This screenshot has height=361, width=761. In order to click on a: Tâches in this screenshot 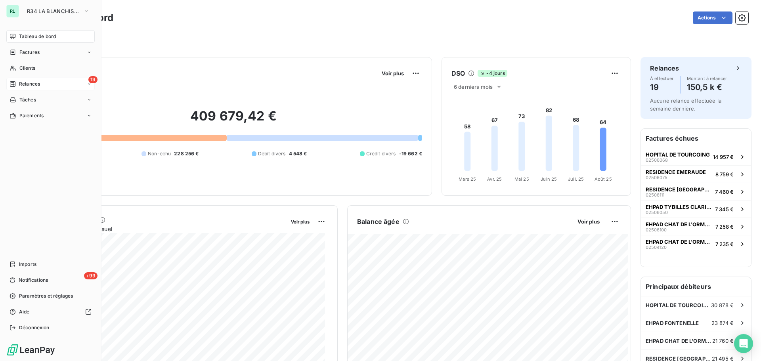, I will do `click(50, 100)`.